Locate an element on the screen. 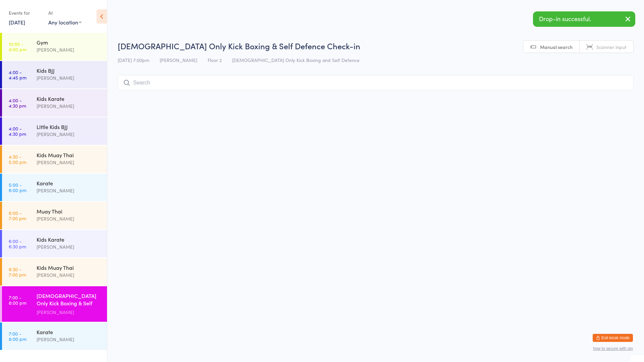  div: Gym is located at coordinates (69, 42).